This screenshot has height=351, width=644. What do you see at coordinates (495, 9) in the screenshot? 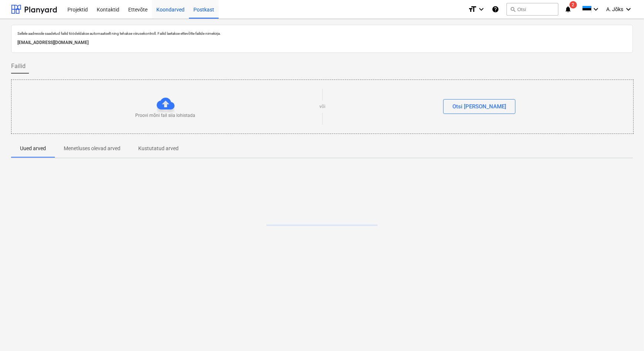
I see `i: Abikeskus` at bounding box center [495, 9].